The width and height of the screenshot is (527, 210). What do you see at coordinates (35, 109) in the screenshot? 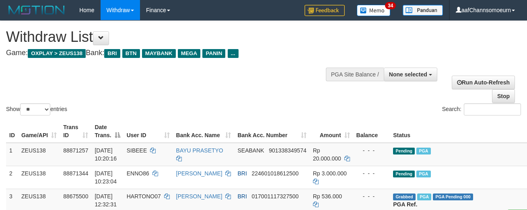
I see `select: Showentries` at bounding box center [35, 109].